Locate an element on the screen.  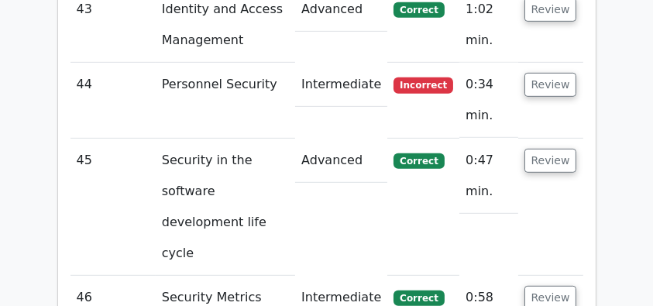
td: 45 is located at coordinates (113, 207).